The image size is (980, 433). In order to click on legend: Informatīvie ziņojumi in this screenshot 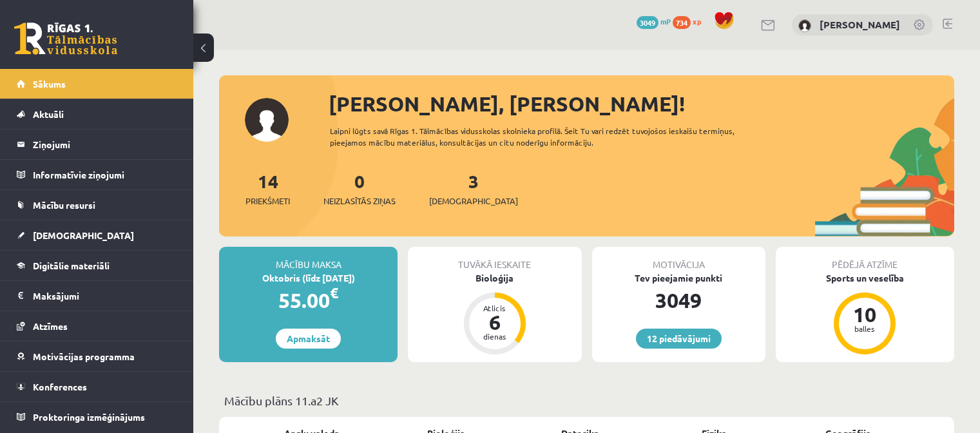, I will do `click(105, 174)`.